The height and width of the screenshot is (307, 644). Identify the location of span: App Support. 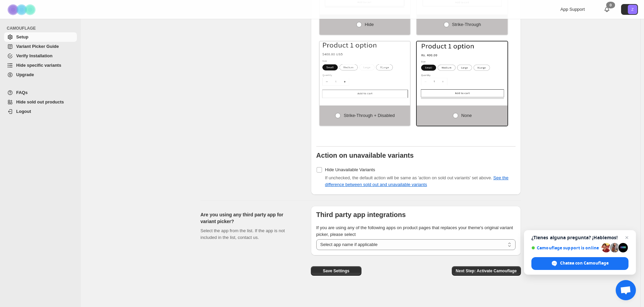
(573, 9).